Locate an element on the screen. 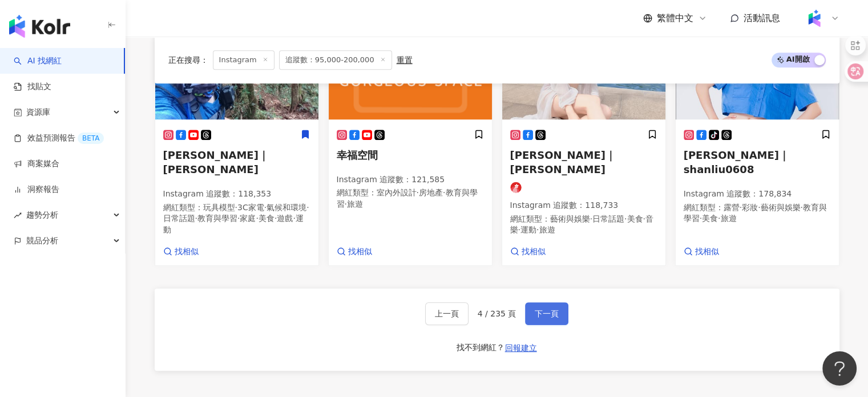  span: 回報建立 is located at coordinates (521, 347).